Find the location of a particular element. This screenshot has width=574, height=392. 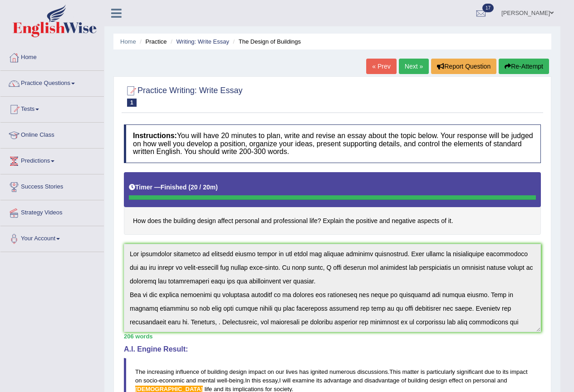

a: Your Account is located at coordinates (52, 237).